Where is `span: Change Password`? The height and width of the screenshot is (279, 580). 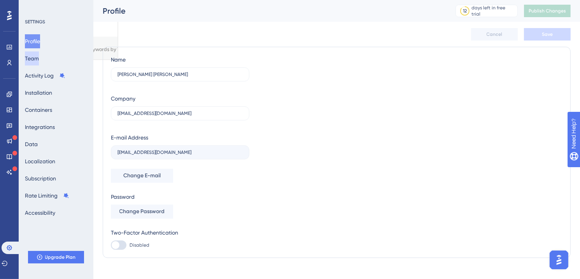 span: Change Password is located at coordinates (142, 211).